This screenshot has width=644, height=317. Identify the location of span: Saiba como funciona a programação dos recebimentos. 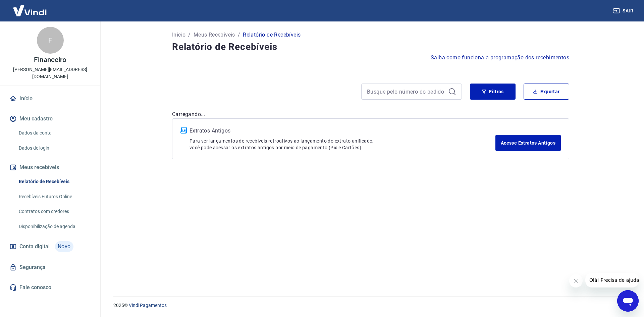
(500, 58).